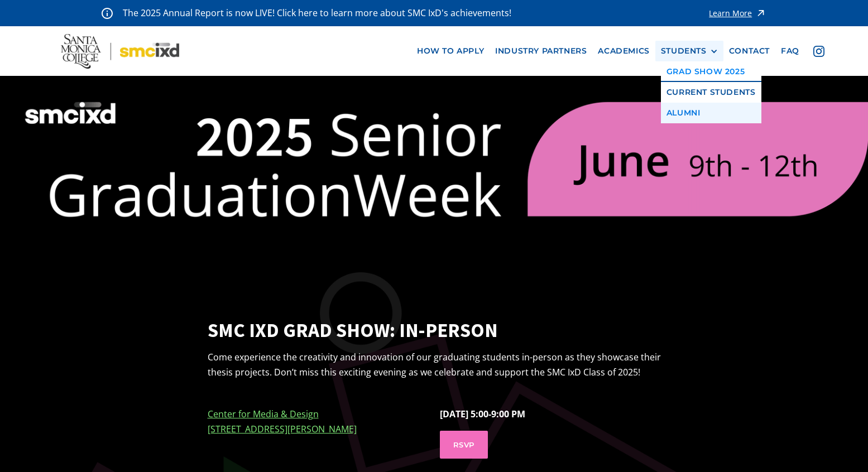 The width and height of the screenshot is (868, 472). What do you see at coordinates (730, 14) in the screenshot?
I see `div: Learn More` at bounding box center [730, 14].